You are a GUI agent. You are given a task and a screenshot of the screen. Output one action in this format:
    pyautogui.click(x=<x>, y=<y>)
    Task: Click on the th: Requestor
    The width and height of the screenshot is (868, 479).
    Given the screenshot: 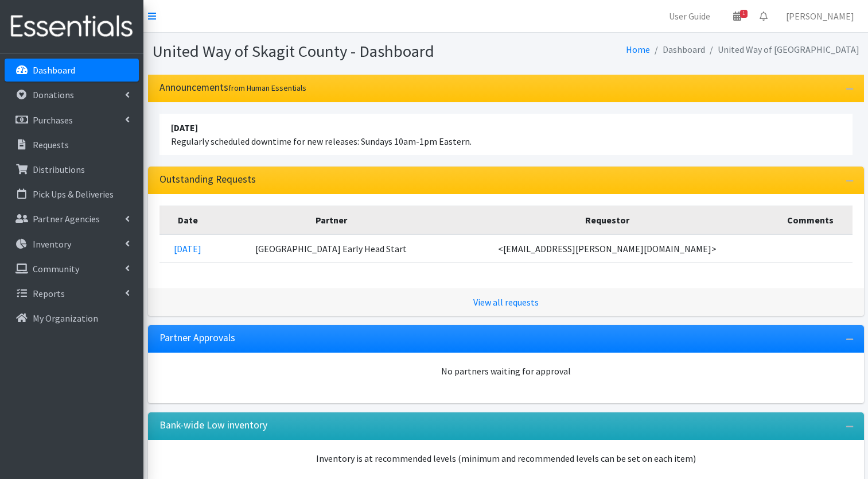 What is the action you would take?
    pyautogui.click(x=607, y=220)
    